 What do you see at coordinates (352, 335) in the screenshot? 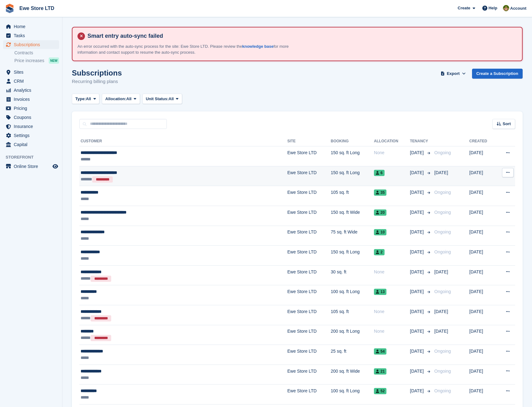
I see `td: 200 sq. ft Long` at bounding box center [352, 335].